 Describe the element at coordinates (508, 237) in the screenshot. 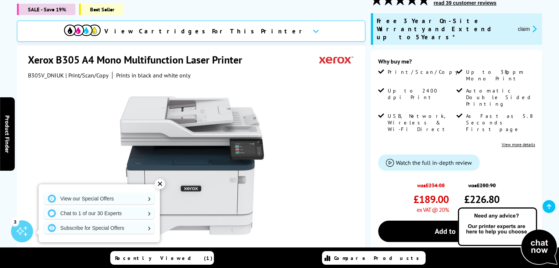

I see `img: Open Live Chat window` at that location.